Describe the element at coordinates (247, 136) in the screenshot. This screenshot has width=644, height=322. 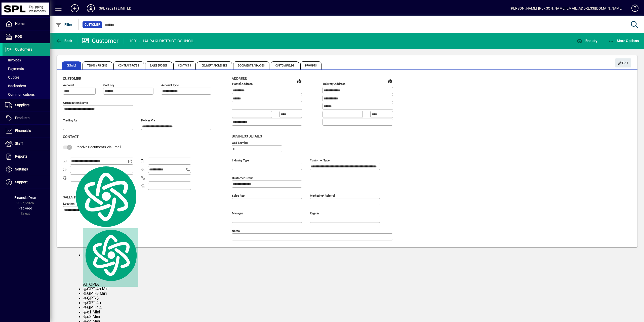
I see `span: Business details` at that location.